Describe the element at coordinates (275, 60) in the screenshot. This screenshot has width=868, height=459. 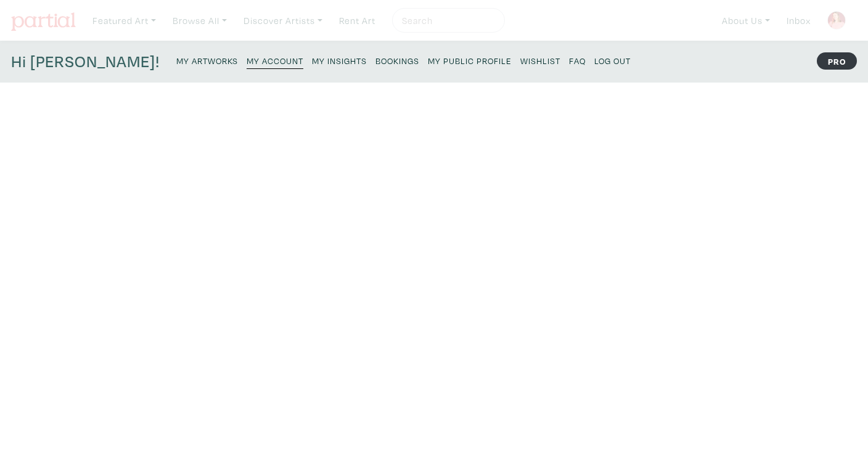
I see `a: My Account` at that location.